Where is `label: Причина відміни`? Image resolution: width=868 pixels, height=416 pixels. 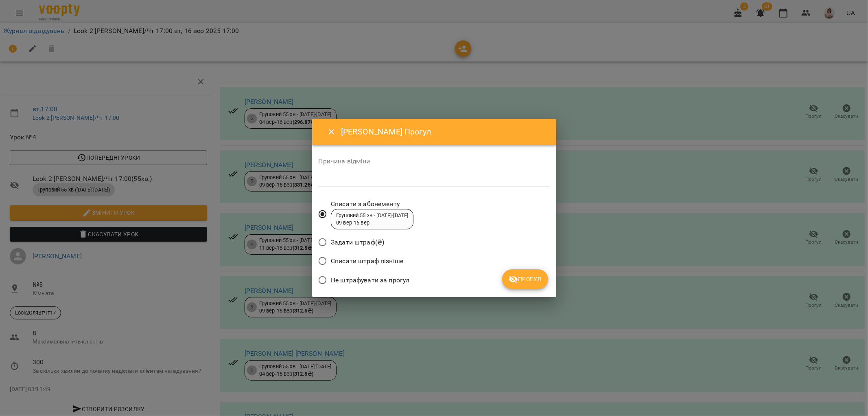 label: Причина відміни is located at coordinates (434, 161).